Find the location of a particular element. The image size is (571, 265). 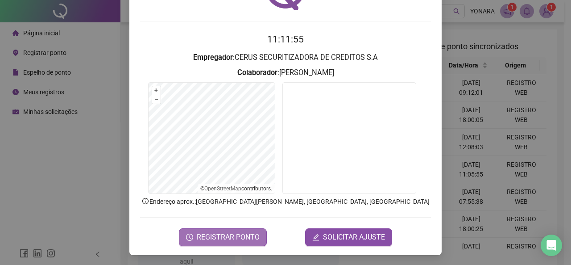

span: edit is located at coordinates (316, 237).